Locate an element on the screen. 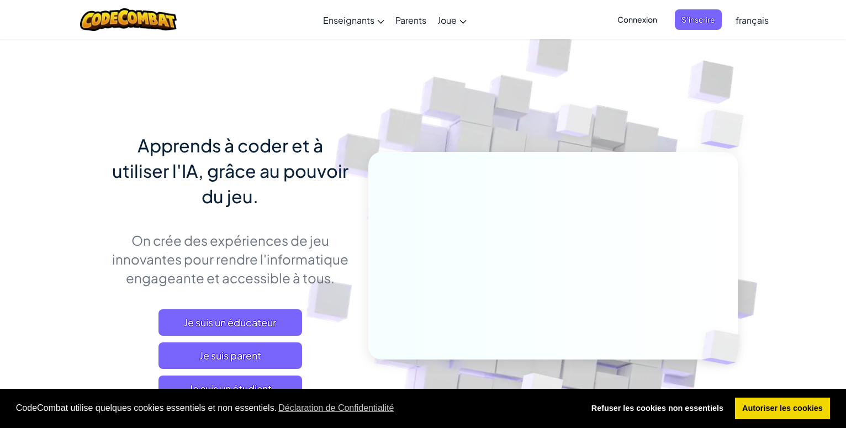 The height and width of the screenshot is (428, 846). span: Enseignants is located at coordinates (349, 20).